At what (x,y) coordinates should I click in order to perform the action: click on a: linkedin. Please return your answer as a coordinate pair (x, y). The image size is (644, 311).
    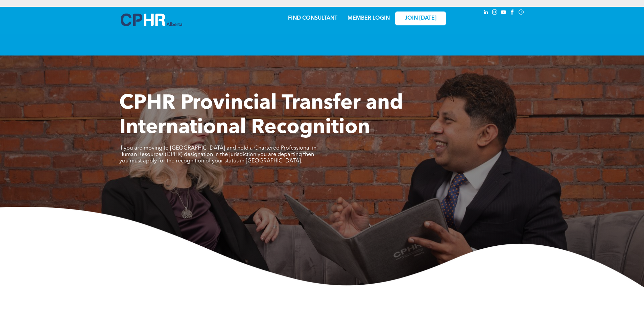
    Looking at the image, I should click on (486, 13).